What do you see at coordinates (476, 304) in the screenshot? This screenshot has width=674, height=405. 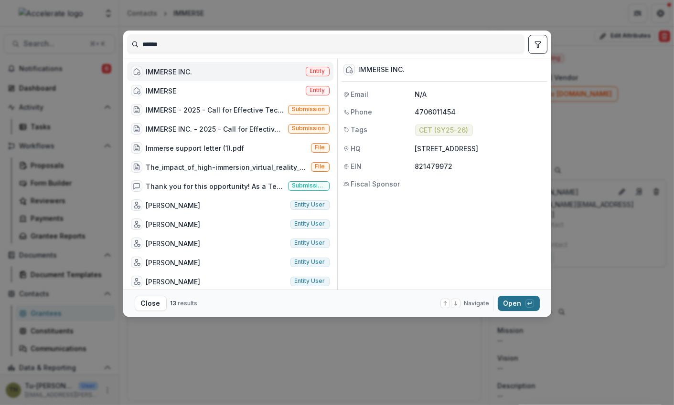 I see `span: Navigate` at bounding box center [476, 304].